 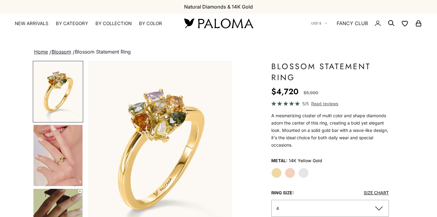 I want to click on sale-price: $4,720, so click(x=285, y=92).